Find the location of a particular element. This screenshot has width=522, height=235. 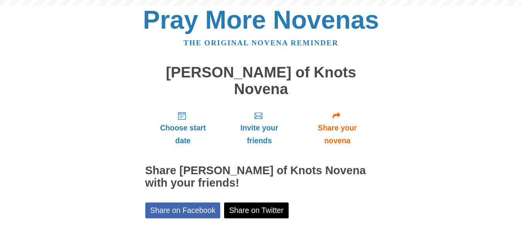

a: Pray More Novenas is located at coordinates (261, 20).